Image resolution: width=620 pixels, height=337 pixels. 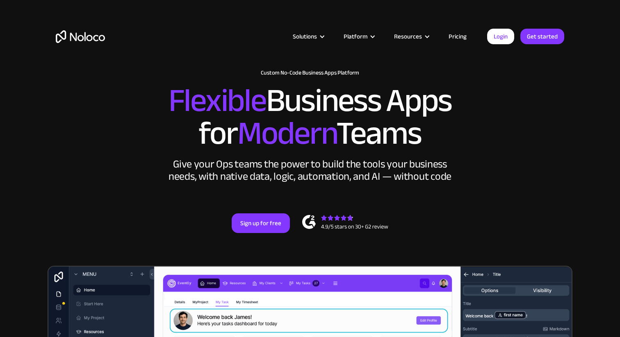 I want to click on a: Get started, so click(x=542, y=36).